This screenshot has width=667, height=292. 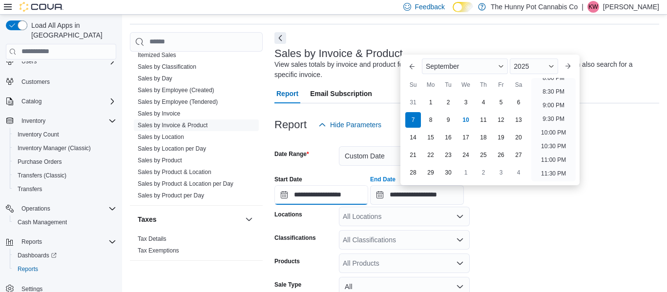 I want to click on a: Cash Management, so click(x=42, y=223).